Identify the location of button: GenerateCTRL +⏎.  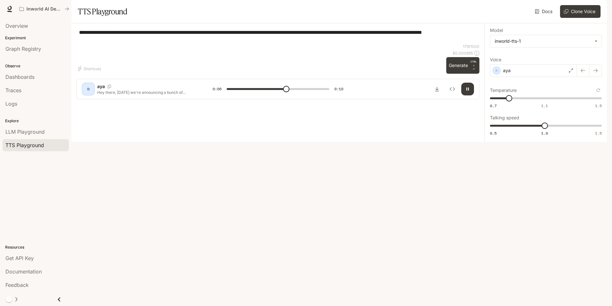
(463, 65).